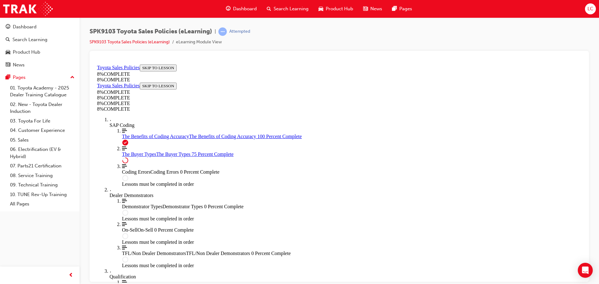  I want to click on a: 06. Electrification (EV & Hybrid), so click(42, 153).